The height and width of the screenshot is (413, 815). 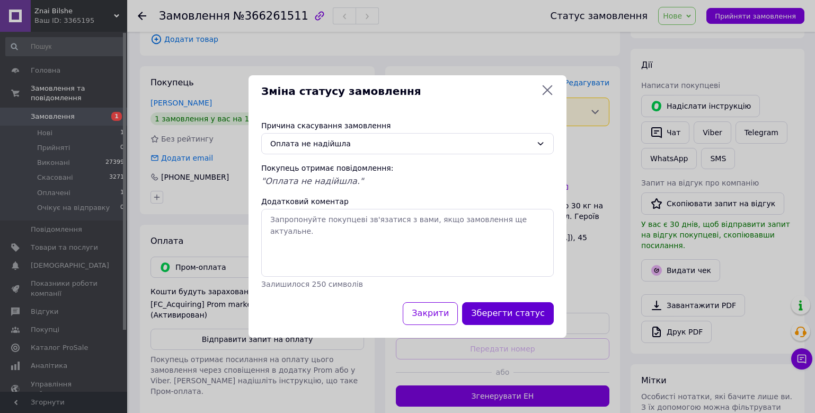 I want to click on span: "Оплата не надійшла.", so click(x=312, y=181).